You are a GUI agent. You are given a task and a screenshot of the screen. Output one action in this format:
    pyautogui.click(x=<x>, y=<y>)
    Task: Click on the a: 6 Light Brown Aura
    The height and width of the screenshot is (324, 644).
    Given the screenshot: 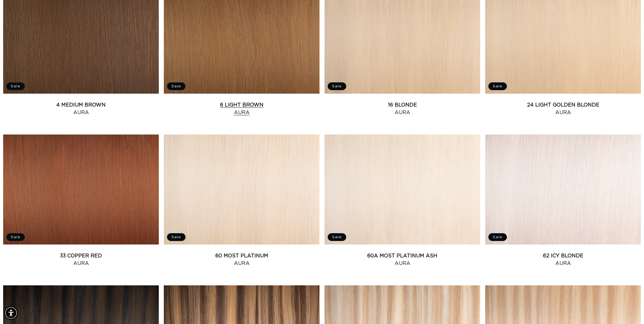 What is the action you would take?
    pyautogui.click(x=242, y=109)
    